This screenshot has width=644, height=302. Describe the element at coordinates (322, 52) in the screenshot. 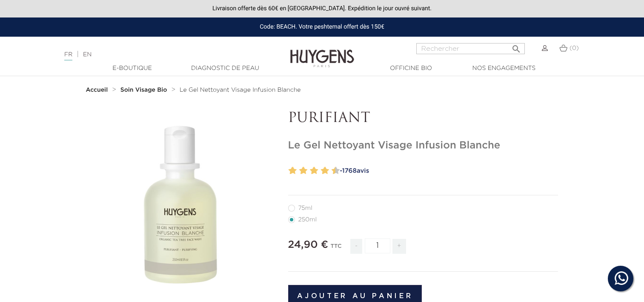

I see `img: Huygens` at that location.